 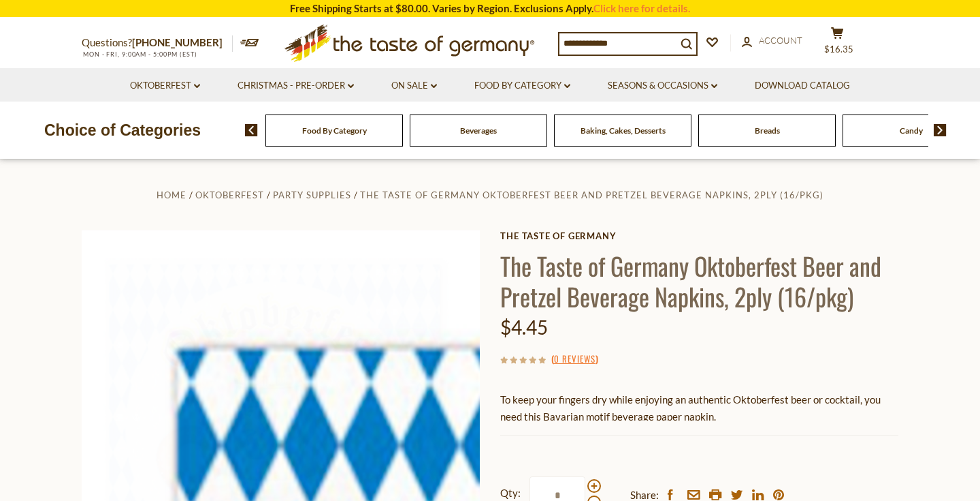 I want to click on span: $4.45, so click(x=524, y=327).